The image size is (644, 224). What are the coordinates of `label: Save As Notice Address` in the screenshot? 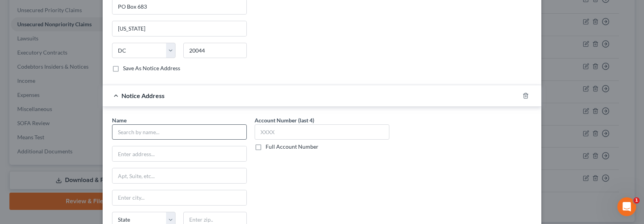 It's located at (152, 68).